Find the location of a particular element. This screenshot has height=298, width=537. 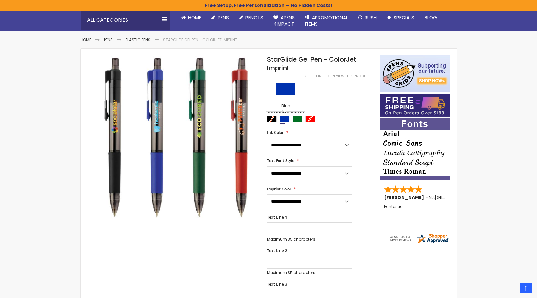

img: font-personalization-examples is located at coordinates (415, 149).